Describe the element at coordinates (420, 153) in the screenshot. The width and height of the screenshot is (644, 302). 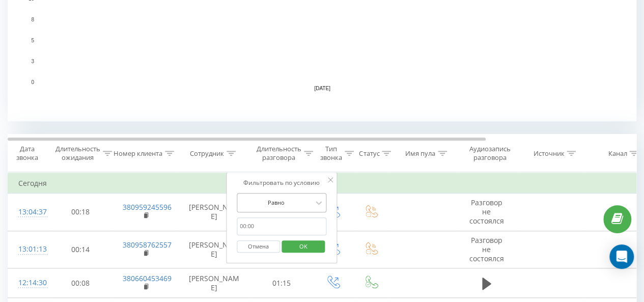
I see `div: Имя пула` at that location.